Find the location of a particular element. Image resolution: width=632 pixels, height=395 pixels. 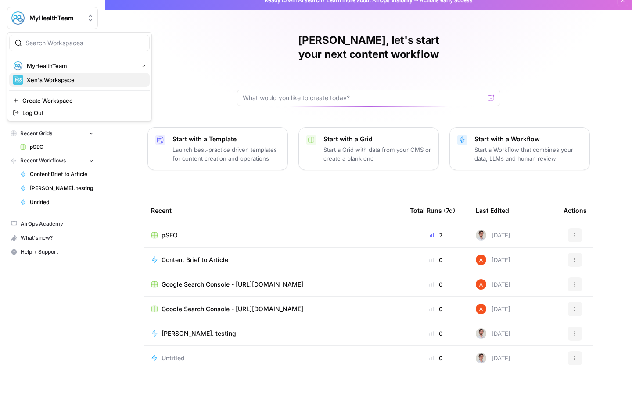

button: Workspace: MyHealthTeam is located at coordinates (52, 18).